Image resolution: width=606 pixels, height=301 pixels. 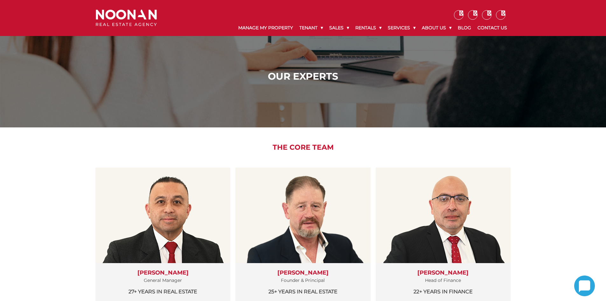 What do you see at coordinates (339, 28) in the screenshot?
I see `a: Sales` at bounding box center [339, 28].